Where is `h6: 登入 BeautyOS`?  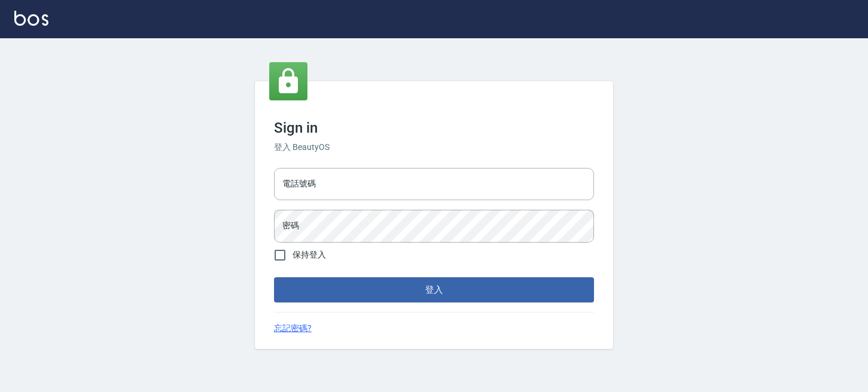
h6: 登入 BeautyOS is located at coordinates (434, 147).